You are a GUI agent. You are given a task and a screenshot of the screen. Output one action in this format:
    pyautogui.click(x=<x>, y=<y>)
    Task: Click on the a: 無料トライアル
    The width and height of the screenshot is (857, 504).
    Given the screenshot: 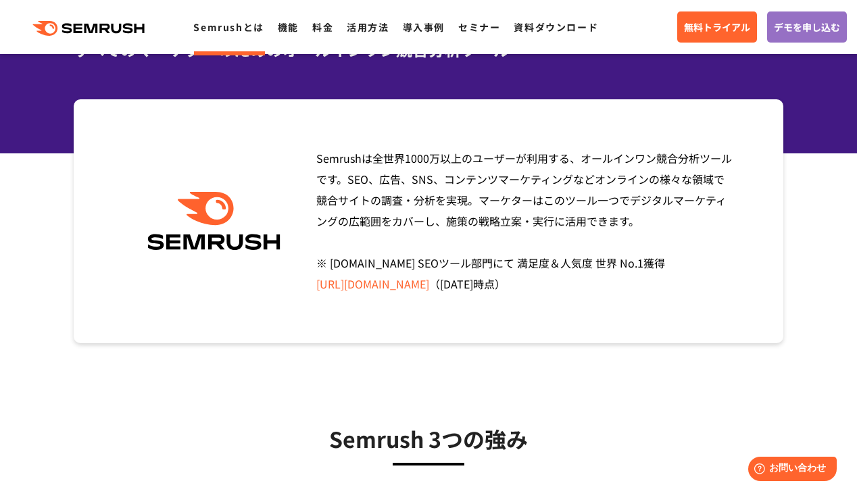 What is the action you would take?
    pyautogui.click(x=717, y=27)
    